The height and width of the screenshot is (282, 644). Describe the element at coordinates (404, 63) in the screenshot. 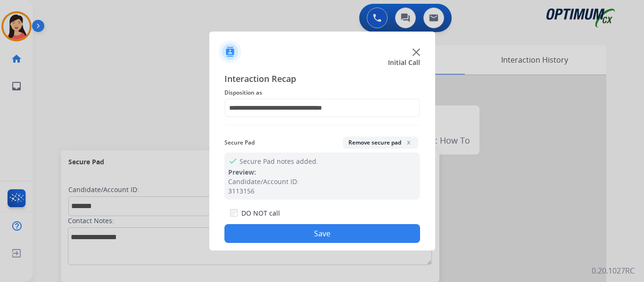

I see `span: Initial Call` at that location.